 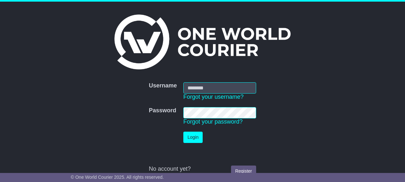 I want to click on div: No account yet?, so click(x=202, y=169).